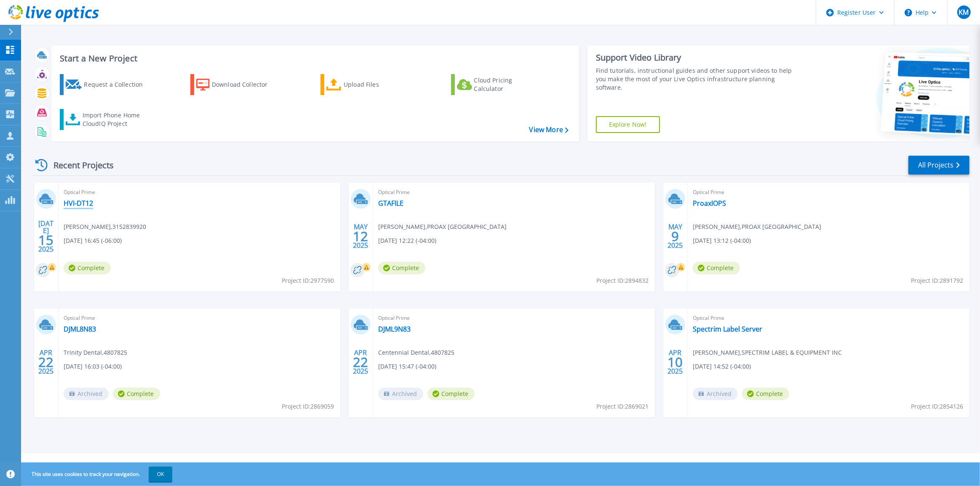 This screenshot has height=486, width=980. I want to click on div: Upload Files, so click(378, 85).